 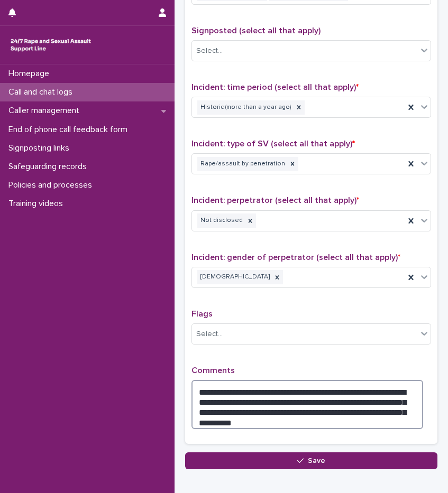 I want to click on p: Policies and processes, so click(x=52, y=185).